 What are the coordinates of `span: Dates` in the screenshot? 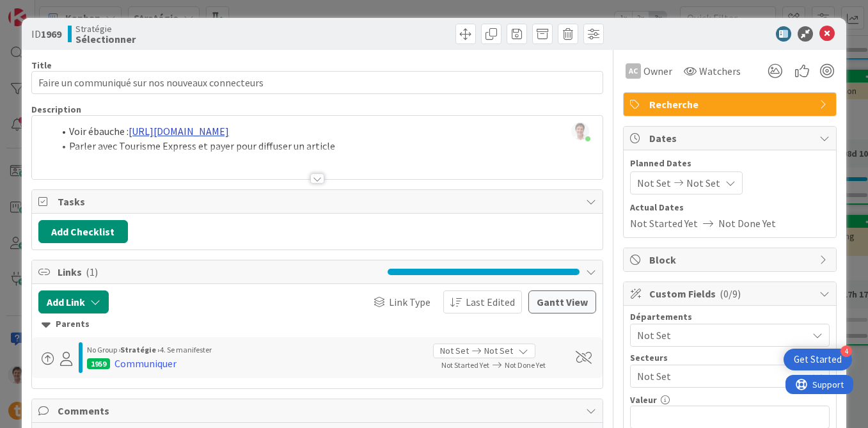 It's located at (731, 138).